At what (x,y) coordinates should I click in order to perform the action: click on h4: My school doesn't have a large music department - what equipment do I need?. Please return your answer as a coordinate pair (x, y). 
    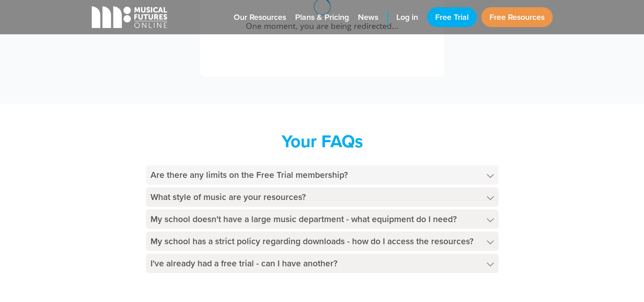
    Looking at the image, I should click on (322, 219).